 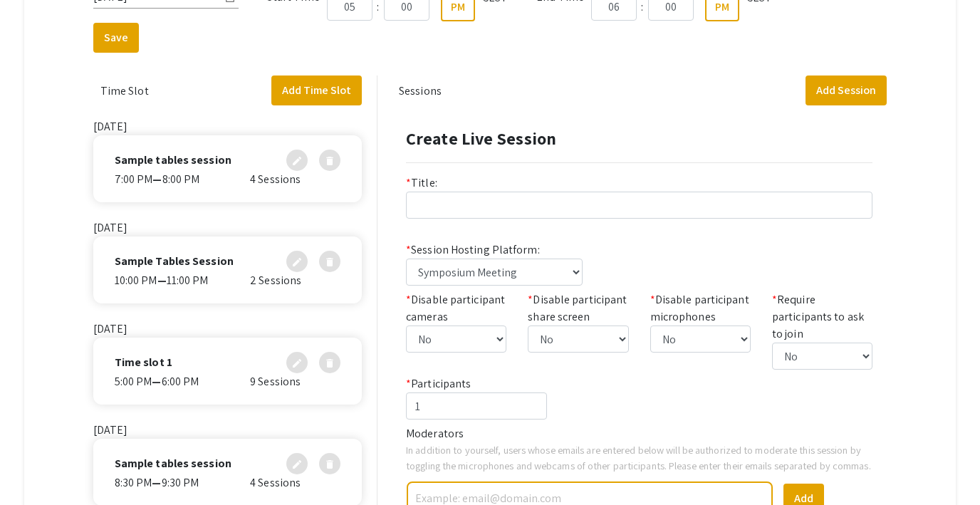 I want to click on label: Participants, so click(x=438, y=383).